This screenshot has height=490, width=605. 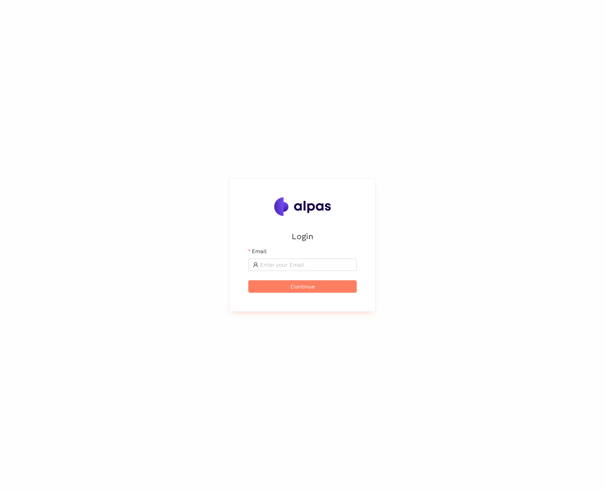 What do you see at coordinates (303, 236) in the screenshot?
I see `h2: Login` at bounding box center [303, 236].